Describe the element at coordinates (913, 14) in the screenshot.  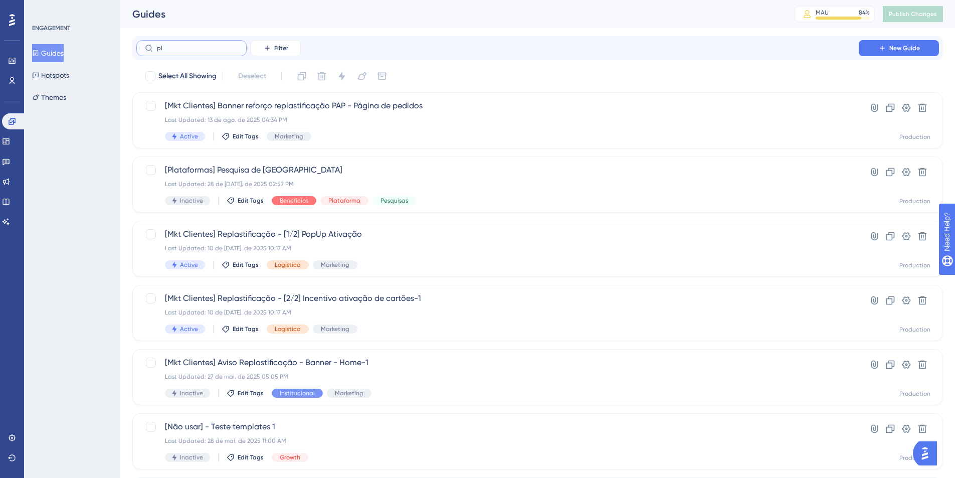
I see `span: Publish Changes` at that location.